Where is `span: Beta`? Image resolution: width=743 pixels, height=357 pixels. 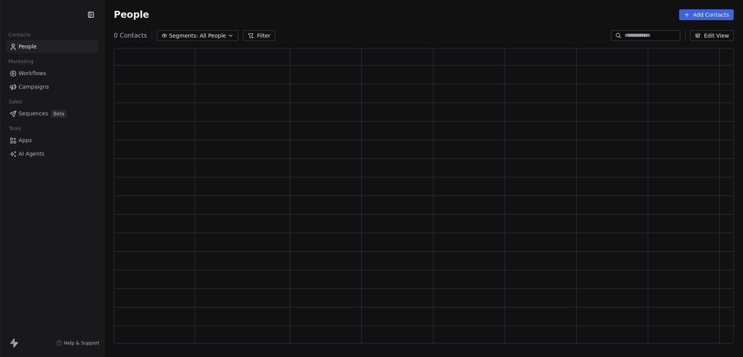
span: Beta is located at coordinates (59, 114).